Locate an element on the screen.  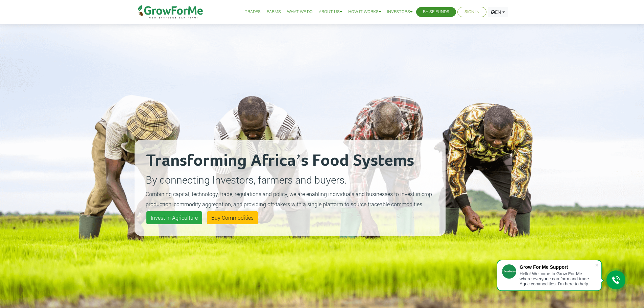
a: What We Do is located at coordinates (300, 12).